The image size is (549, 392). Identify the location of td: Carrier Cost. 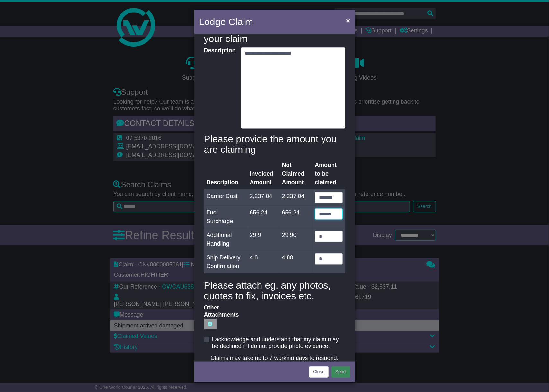
(225, 198).